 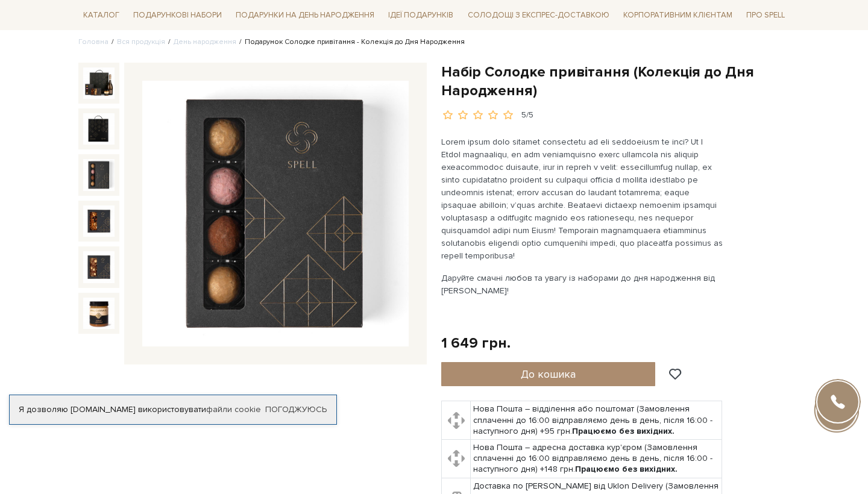 What do you see at coordinates (596, 421) in the screenshot?
I see `td: Нова Пошта – відділення або поштомат (Замовлення сплаченні до 16:00 відправляємо день в день, піс...` at bounding box center [596, 421].